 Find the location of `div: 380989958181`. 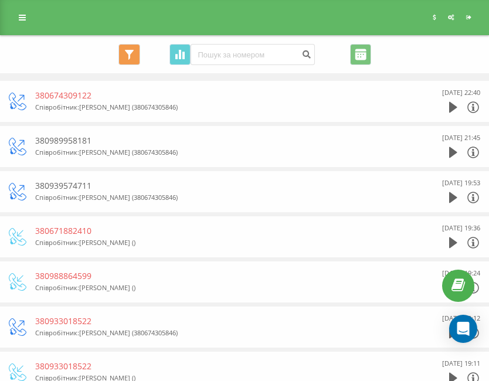

div: 380989958181 is located at coordinates (219, 141).